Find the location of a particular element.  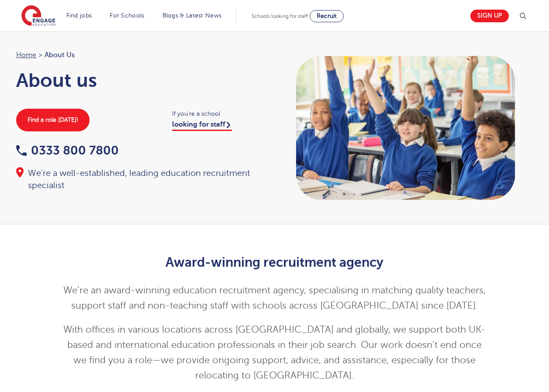

h1: About us is located at coordinates (141, 80).